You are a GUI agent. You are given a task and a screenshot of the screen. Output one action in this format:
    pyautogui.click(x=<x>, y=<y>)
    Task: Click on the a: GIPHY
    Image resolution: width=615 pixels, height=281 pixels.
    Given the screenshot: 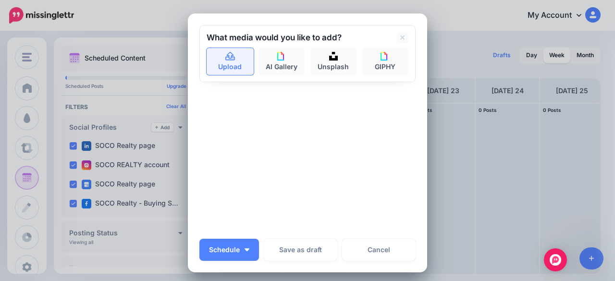 What is the action you would take?
    pyautogui.click(x=386, y=62)
    